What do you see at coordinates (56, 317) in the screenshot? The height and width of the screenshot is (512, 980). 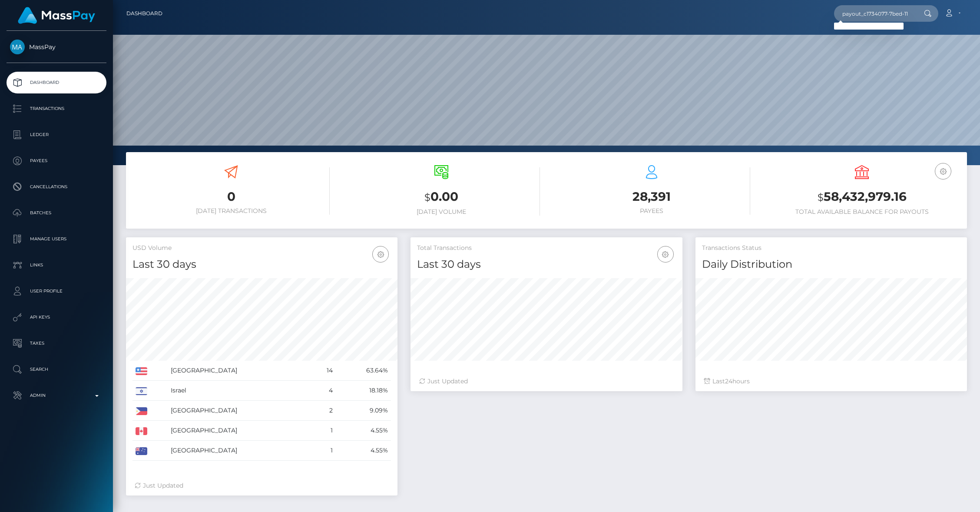 I see `a: API Keys` at bounding box center [56, 317].